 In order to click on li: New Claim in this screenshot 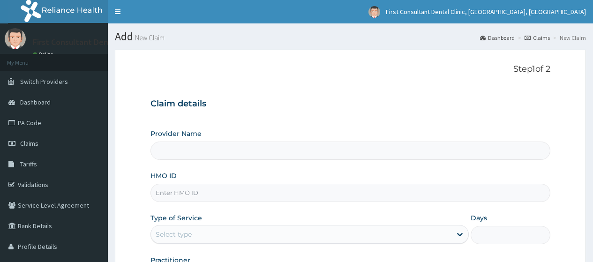, I will do `click(568, 38)`.